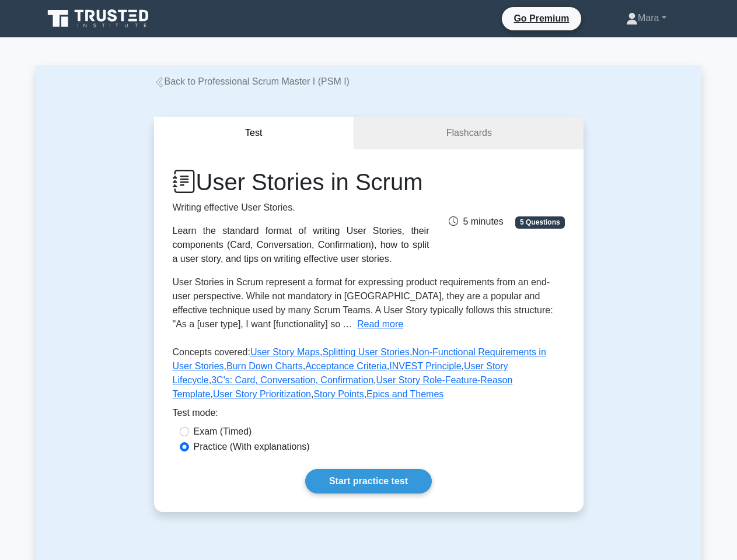 This screenshot has width=737, height=560. Describe the element at coordinates (646, 18) in the screenshot. I see `a: Mara` at that location.